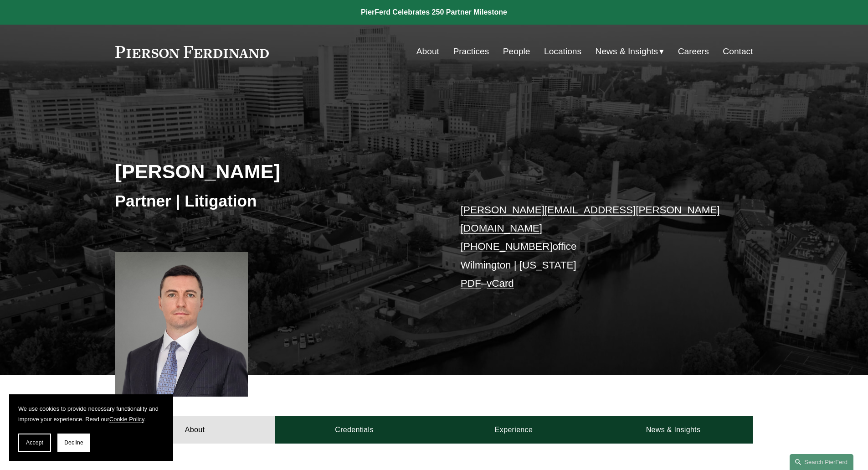 Image resolution: width=868 pixels, height=470 pixels. I want to click on p: We use cookies to provide necessary functionality and improve your experience. Read our ., so click(91, 414).